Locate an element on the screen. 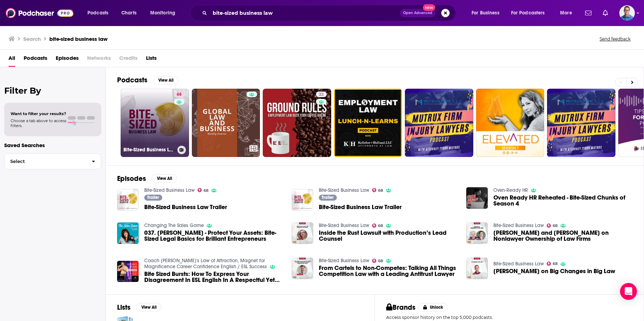 This screenshot has width=644, height=321. img: From Cartels to Non-Competes: Talking All Things Competition Law with a Leading Antitrust Lawyer is located at coordinates (302, 268).